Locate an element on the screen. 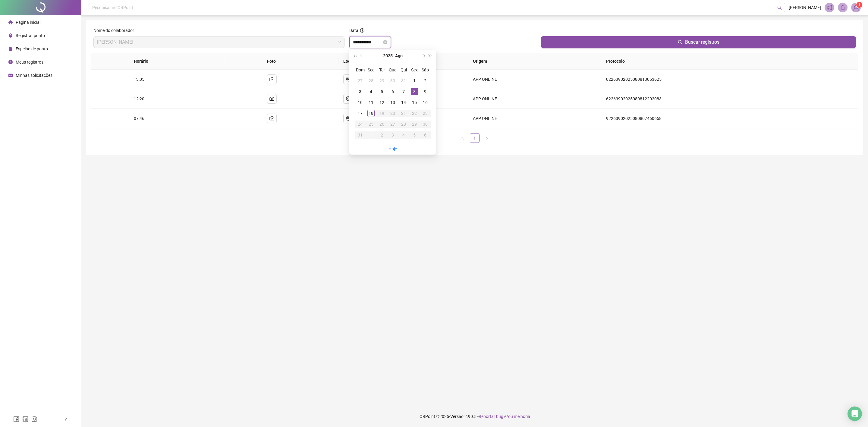 The height and width of the screenshot is (427, 868). button: year panel is located at coordinates (388, 56).